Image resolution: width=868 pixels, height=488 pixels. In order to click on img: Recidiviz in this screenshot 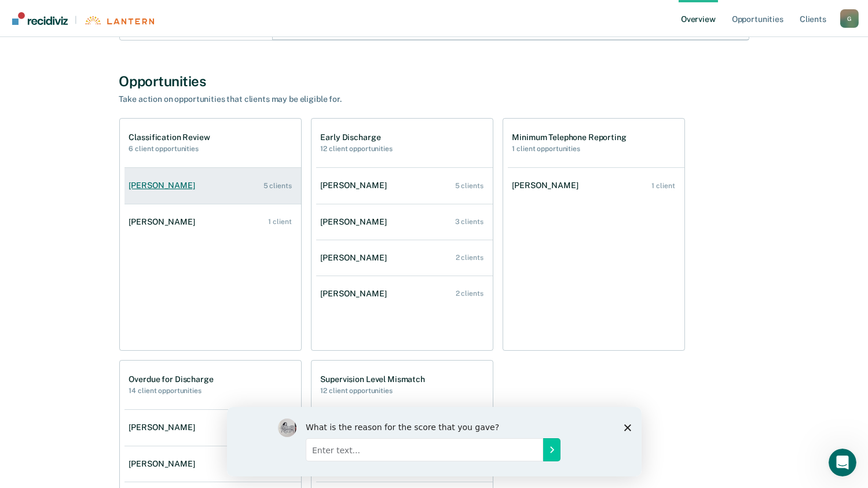, I will do `click(40, 19)`.